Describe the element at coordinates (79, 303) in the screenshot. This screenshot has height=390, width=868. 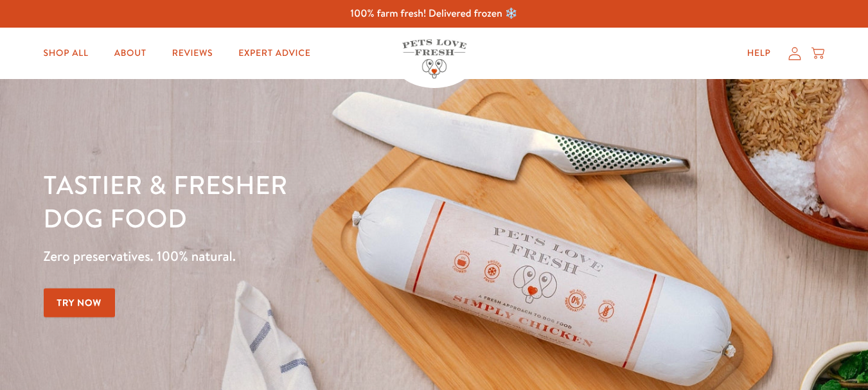
I see `a: Try Now` at that location.